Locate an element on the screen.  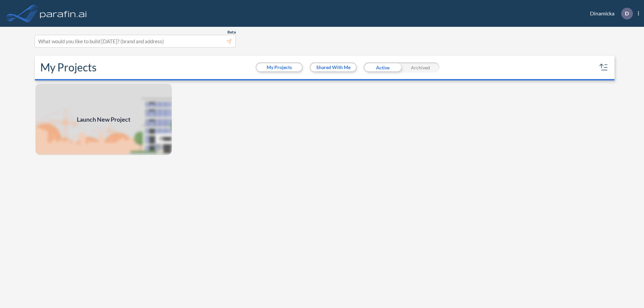
button: My Projects is located at coordinates (279, 67).